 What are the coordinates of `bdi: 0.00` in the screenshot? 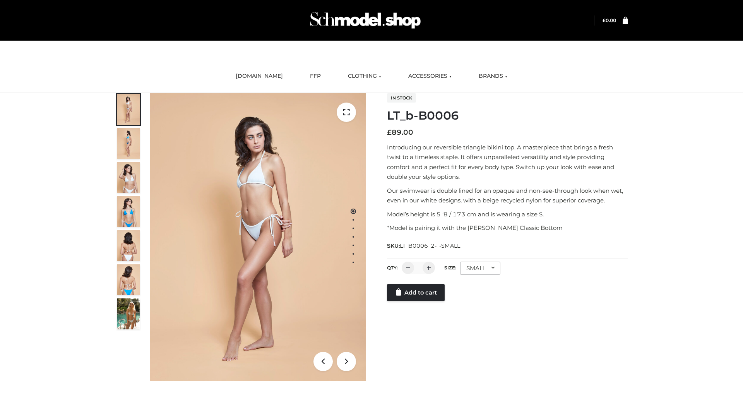 It's located at (609, 20).